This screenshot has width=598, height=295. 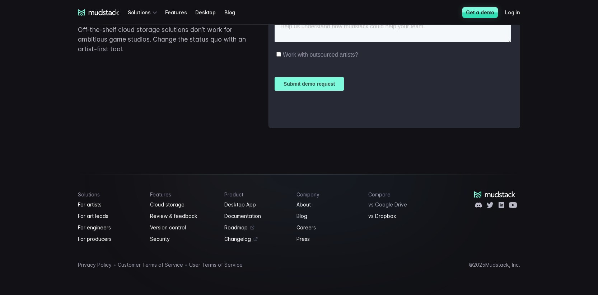 I want to click on div: © 2025 Mudstack, Inc., so click(x=494, y=265).